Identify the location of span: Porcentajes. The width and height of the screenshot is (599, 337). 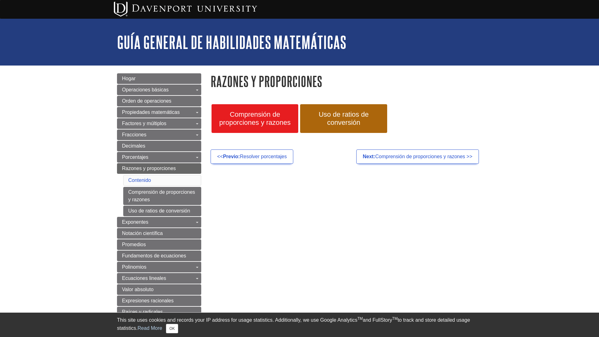
(135, 157).